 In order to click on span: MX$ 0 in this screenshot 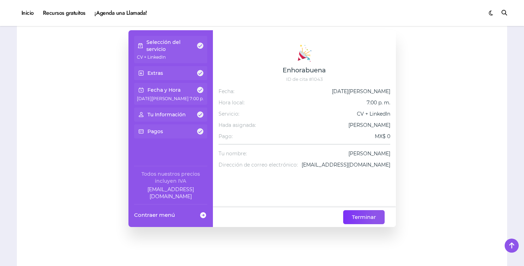, I will do `click(382, 136)`.